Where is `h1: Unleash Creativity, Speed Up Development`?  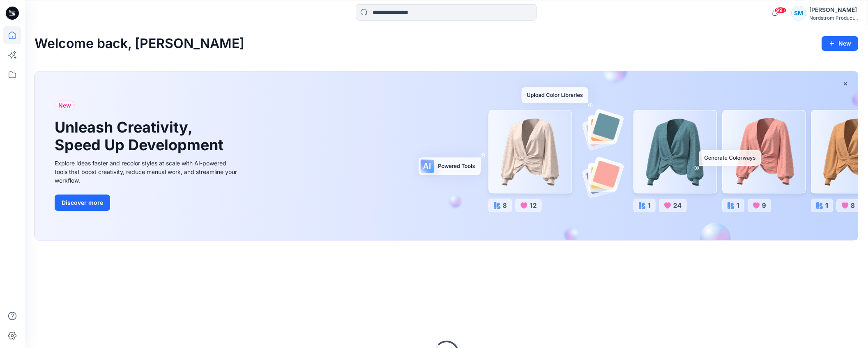
h1: Unleash Creativity, Speed Up Development is located at coordinates (141, 136).